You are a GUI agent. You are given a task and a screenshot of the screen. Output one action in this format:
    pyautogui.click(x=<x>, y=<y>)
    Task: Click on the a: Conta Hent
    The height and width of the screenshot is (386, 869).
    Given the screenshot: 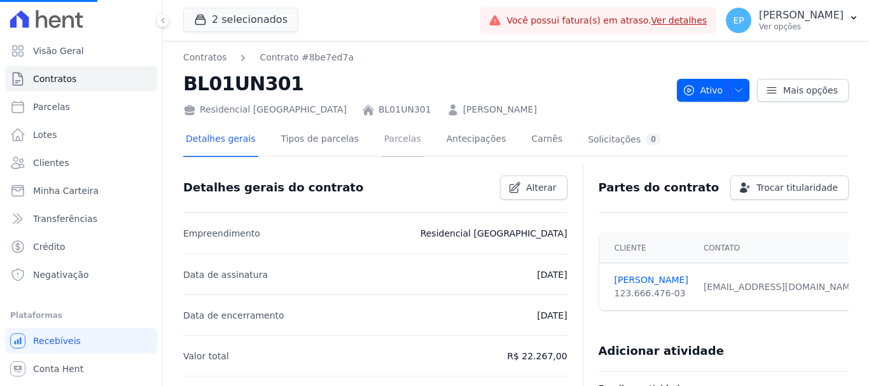 What is the action you would take?
    pyautogui.click(x=81, y=369)
    